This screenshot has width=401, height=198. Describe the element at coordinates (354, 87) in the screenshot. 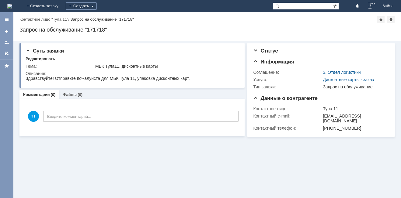

I see `div: Запрос на обслуживание` at that location.